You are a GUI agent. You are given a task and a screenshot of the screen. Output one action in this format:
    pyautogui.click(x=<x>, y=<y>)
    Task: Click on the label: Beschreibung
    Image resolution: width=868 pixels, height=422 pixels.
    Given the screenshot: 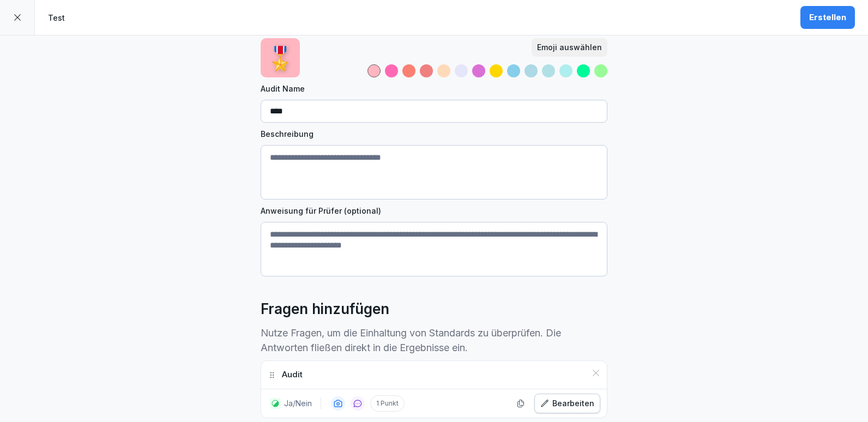 What is the action you would take?
    pyautogui.click(x=434, y=134)
    